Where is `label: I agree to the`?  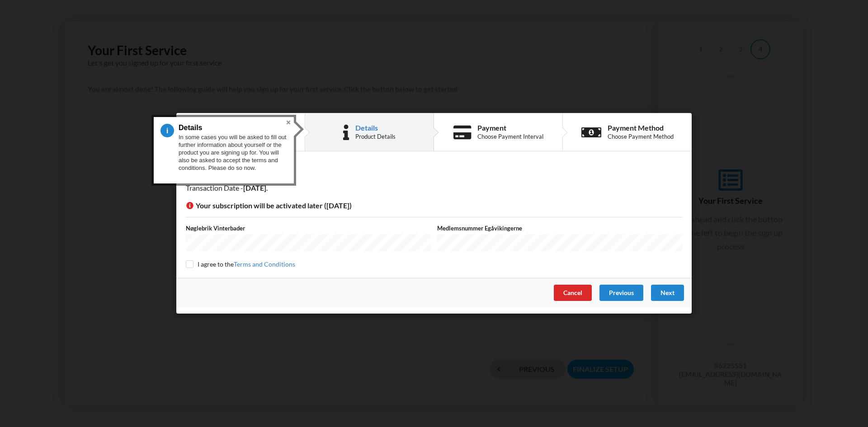
label: I agree to the is located at coordinates (241, 264).